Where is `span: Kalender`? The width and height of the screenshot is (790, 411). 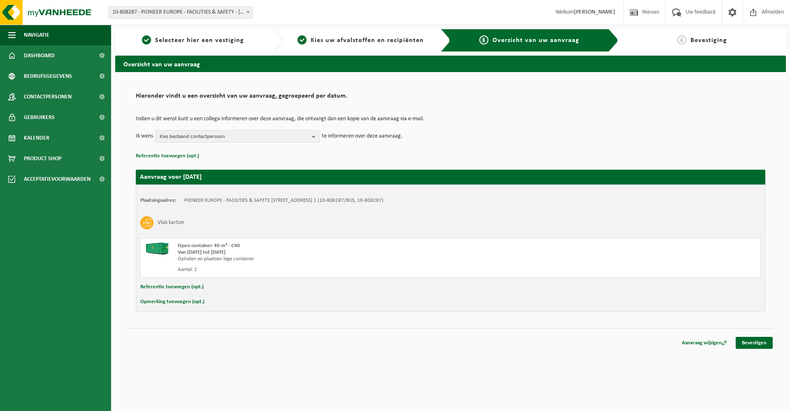
span: Kalender is located at coordinates (37, 138).